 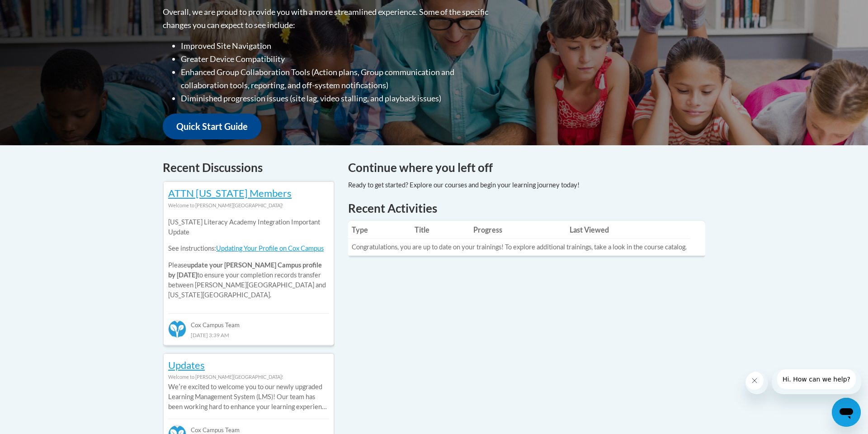 What do you see at coordinates (336, 59) in the screenshot?
I see `li: Greater Device Compatibility` at bounding box center [336, 59].